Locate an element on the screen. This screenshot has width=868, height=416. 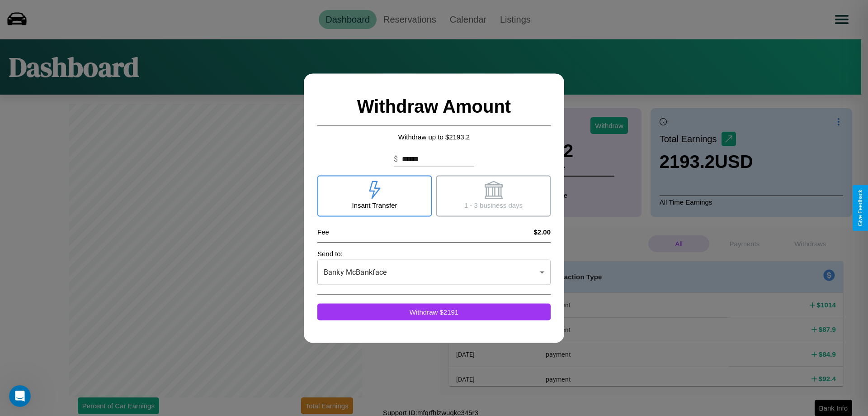
h2: Withdraw Amount is located at coordinates (434, 106).